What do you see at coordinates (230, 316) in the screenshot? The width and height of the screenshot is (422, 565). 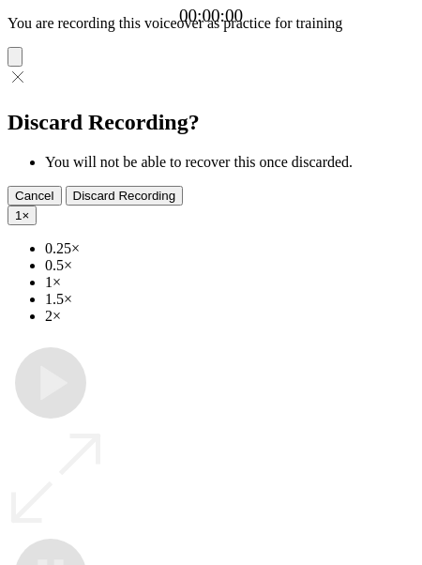 I see `li: 2×` at bounding box center [230, 316].